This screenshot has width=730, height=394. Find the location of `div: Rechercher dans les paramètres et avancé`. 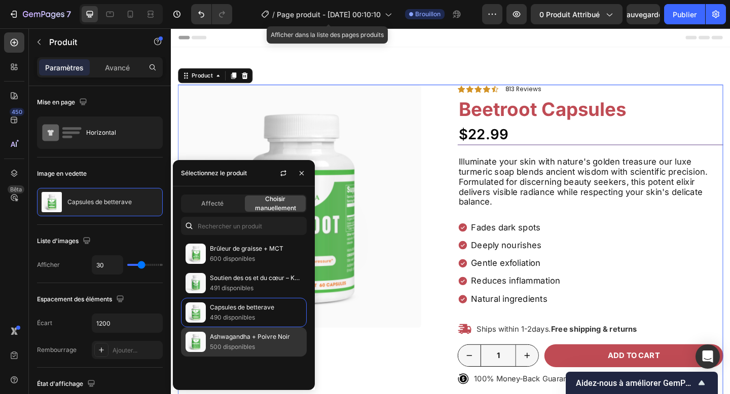

div: Rechercher dans les paramètres et avancé is located at coordinates (244, 226).